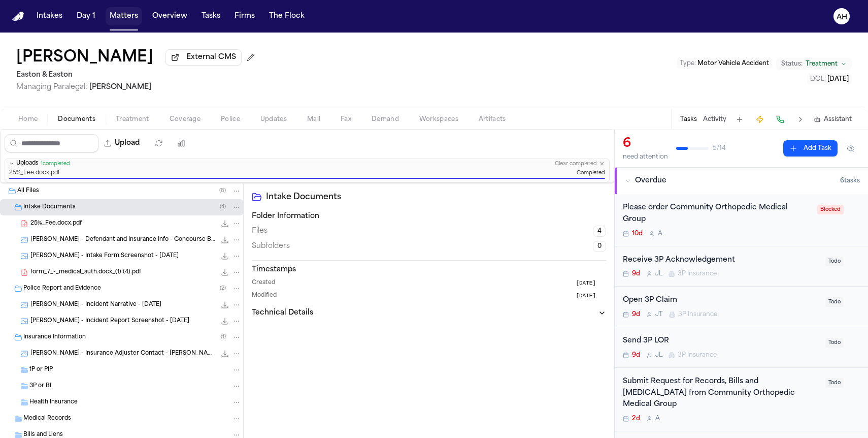 The width and height of the screenshot is (868, 438). Describe the element at coordinates (832, 120) in the screenshot. I see `button: Assistant` at that location.